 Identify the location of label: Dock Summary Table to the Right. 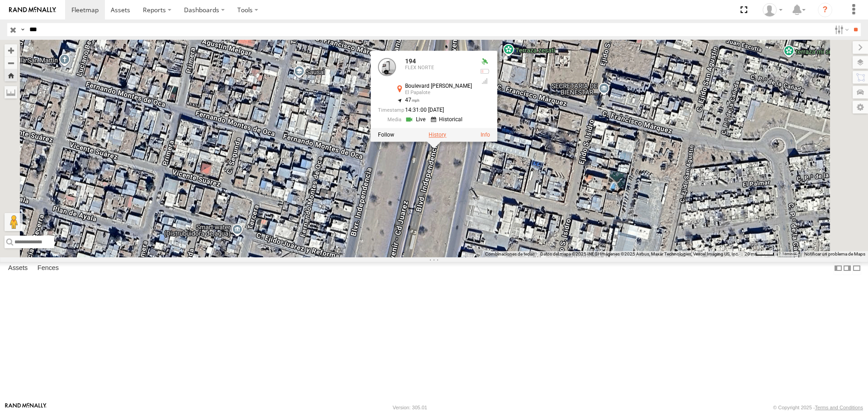
(847, 268).